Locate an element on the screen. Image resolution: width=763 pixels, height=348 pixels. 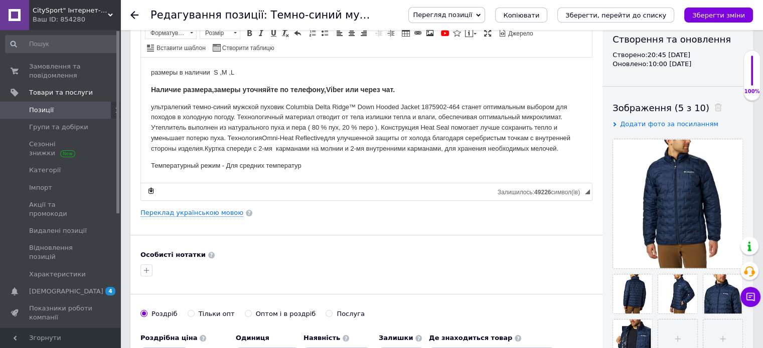
span: Omni-Heat Reflective is located at coordinates (152, 80).